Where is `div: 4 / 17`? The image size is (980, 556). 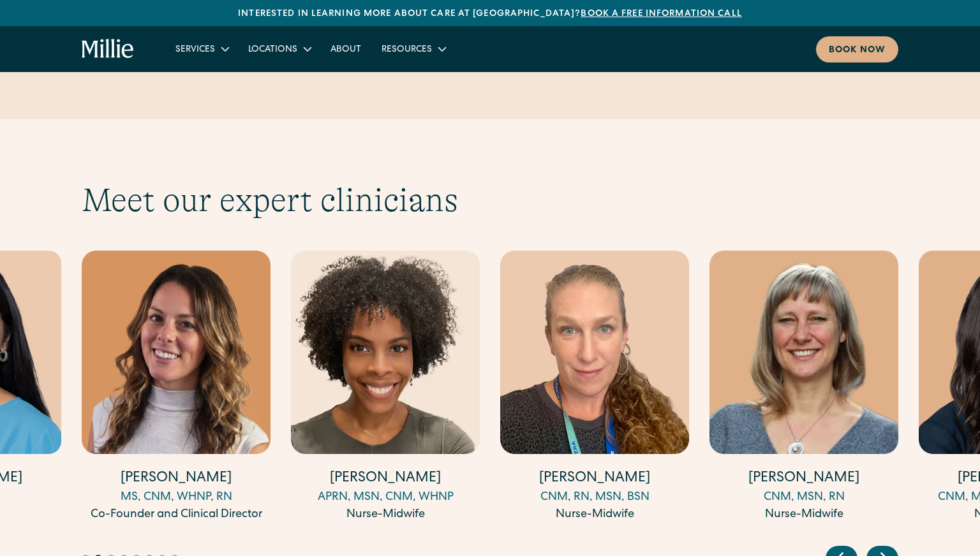
div: 4 / 17 is located at coordinates (385, 388).